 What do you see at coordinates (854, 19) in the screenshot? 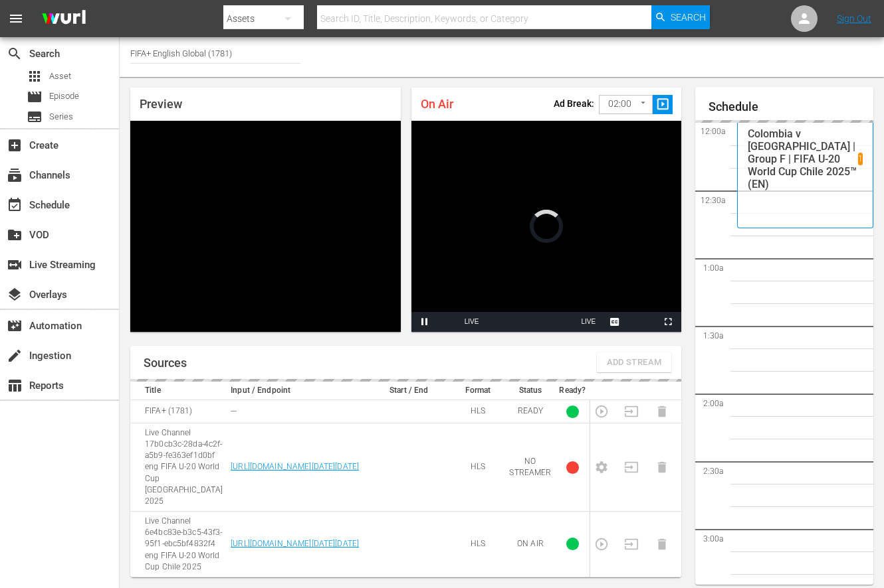
I see `a: Sign Out` at bounding box center [854, 19].